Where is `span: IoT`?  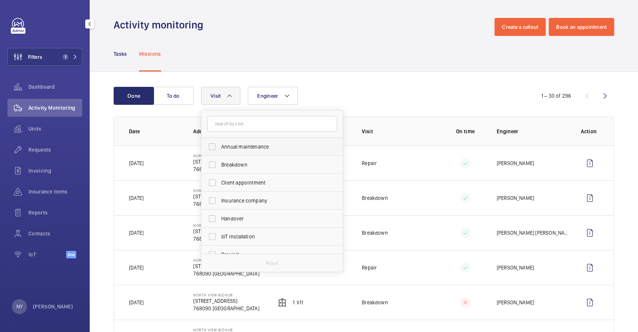 span: IoT is located at coordinates (47, 254).